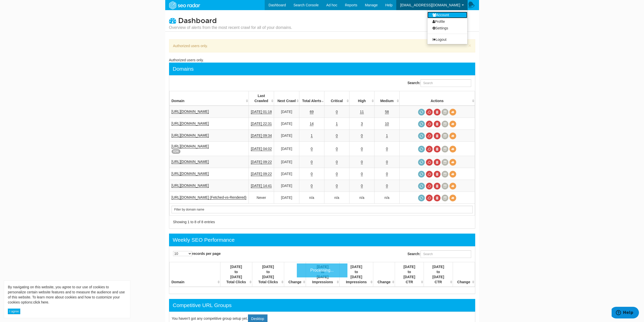 Image resolution: width=644 pixels, height=322 pixels. I want to click on th: Actions: activate to sort column ascending, so click(437, 98).